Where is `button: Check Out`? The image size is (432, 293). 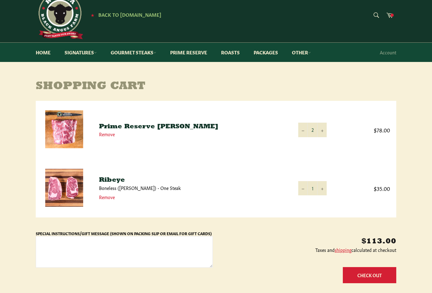
button: Check Out is located at coordinates (369, 275).